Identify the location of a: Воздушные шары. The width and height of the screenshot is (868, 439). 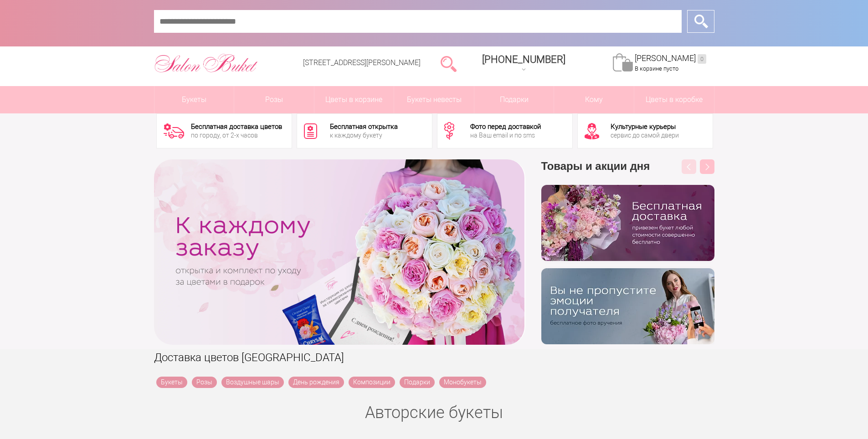
(252, 382).